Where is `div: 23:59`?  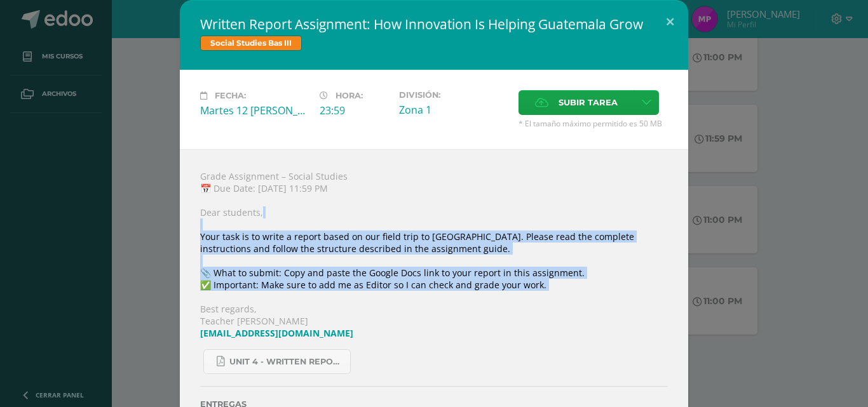 div: 23:59 is located at coordinates (354, 110).